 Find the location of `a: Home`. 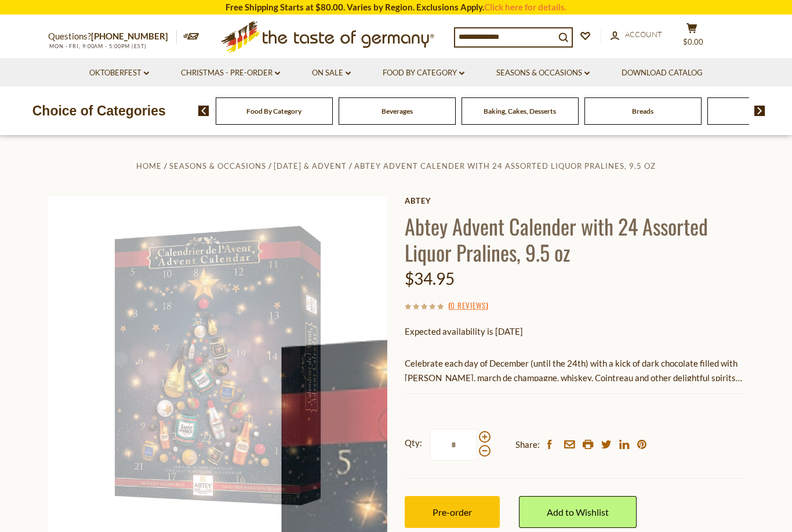

a: Home is located at coordinates (149, 165).